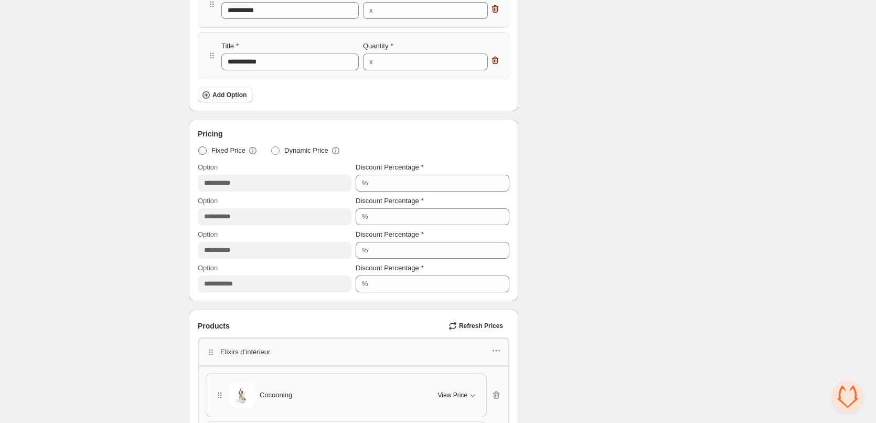 The height and width of the screenshot is (423, 876). I want to click on span: Cocooning, so click(276, 395).